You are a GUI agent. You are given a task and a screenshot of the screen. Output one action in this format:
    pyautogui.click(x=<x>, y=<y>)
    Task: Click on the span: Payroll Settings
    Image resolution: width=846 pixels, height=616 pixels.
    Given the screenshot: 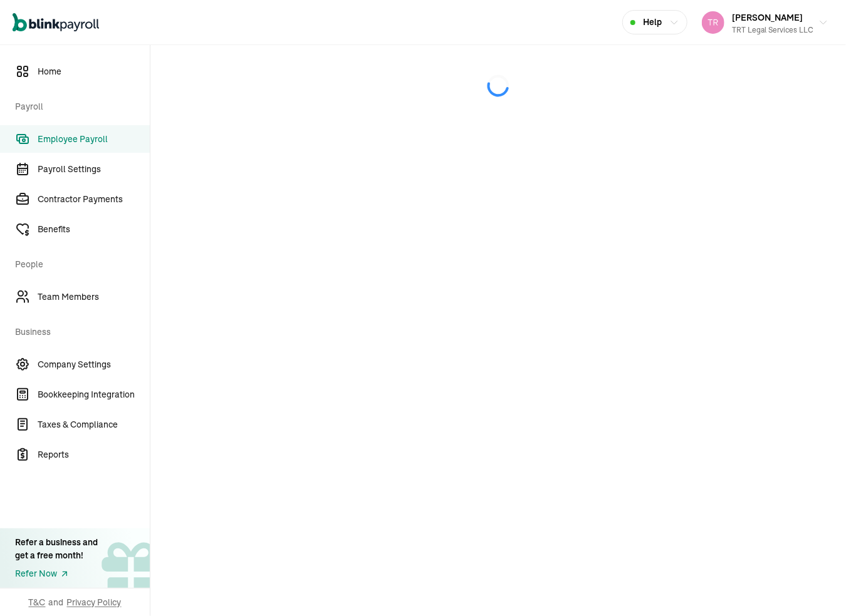 What is the action you would take?
    pyautogui.click(x=93, y=169)
    